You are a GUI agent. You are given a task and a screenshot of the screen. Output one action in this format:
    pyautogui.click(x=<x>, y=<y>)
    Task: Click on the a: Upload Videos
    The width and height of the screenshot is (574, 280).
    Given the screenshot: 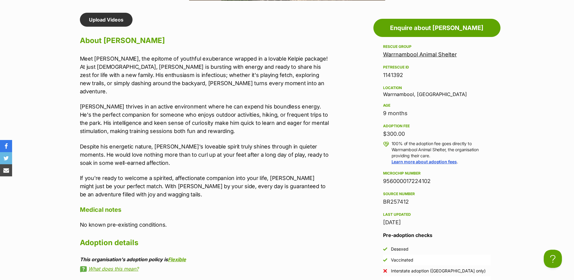 What is the action you would take?
    pyautogui.click(x=106, y=20)
    